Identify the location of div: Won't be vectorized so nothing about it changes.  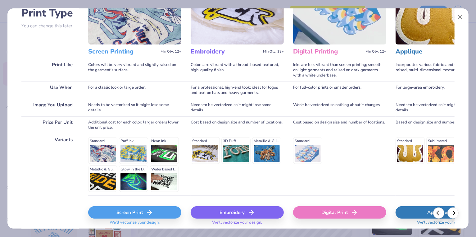
(340, 107).